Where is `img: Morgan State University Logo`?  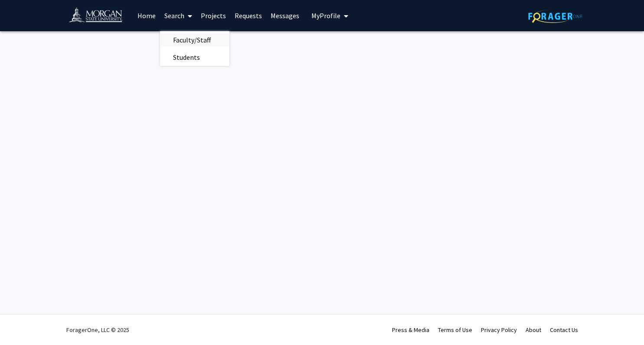 img: Morgan State University Logo is located at coordinates (99, 17).